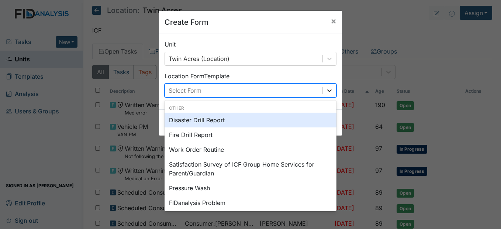  What do you see at coordinates (250, 120) in the screenshot?
I see `div: Disaster Drill Report` at bounding box center [250, 120].